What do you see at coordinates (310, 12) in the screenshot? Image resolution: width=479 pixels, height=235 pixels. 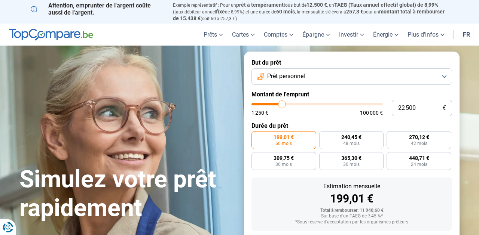 I see `p: Exemple représentatif : Pour un tous but de , un (taux débiteur annuel de 8,99%) et une durée de ...` at bounding box center [310, 12].